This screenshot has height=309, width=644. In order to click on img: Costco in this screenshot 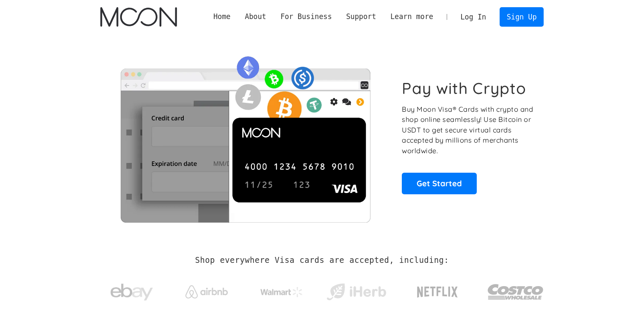, I will do `click(516, 291)`.